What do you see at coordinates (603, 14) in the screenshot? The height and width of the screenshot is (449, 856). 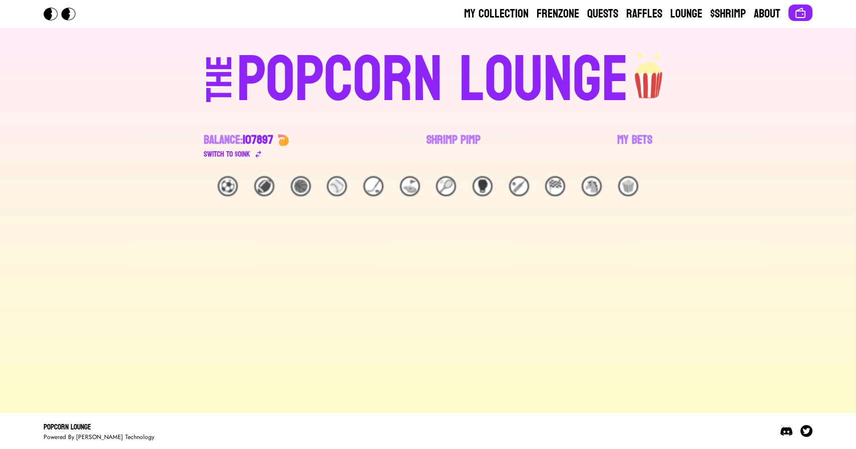 I see `a: Quests` at bounding box center [603, 14].